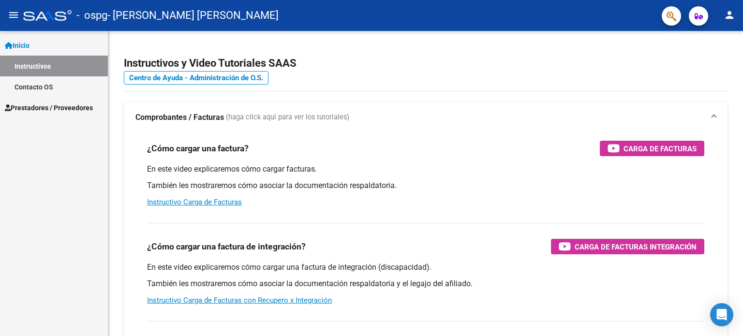 This screenshot has width=743, height=336. Describe the element at coordinates (14, 15) in the screenshot. I see `mat-icon: menu` at that location.